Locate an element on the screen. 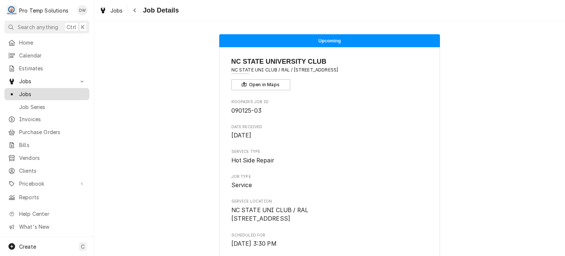 The image size is (565, 256). a: Purchase Orders is located at coordinates (47, 132).